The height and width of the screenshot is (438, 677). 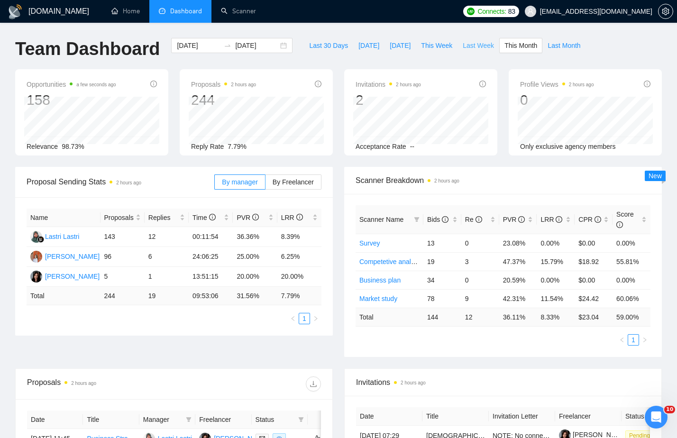 What do you see at coordinates (293, 319) in the screenshot?
I see `button: left` at bounding box center [293, 319].